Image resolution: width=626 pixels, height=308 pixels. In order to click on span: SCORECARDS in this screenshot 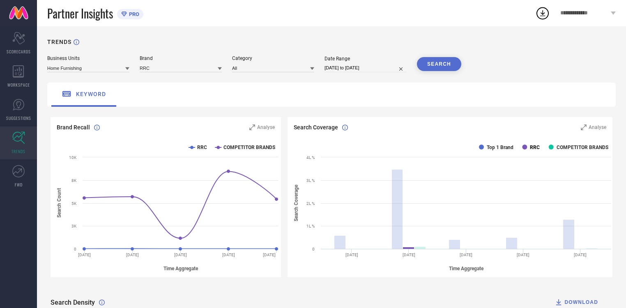, I will do `click(18, 51)`.